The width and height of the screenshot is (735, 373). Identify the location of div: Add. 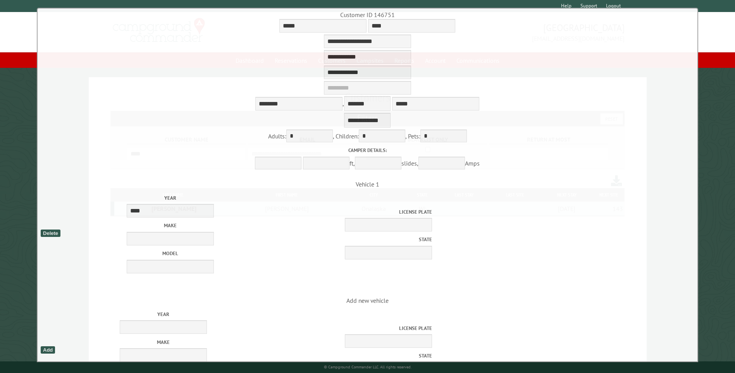
(48, 350).